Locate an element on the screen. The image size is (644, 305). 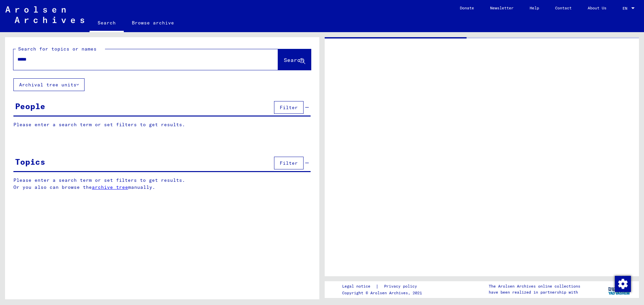
img: yv_logo.png is located at coordinates (619, 289).